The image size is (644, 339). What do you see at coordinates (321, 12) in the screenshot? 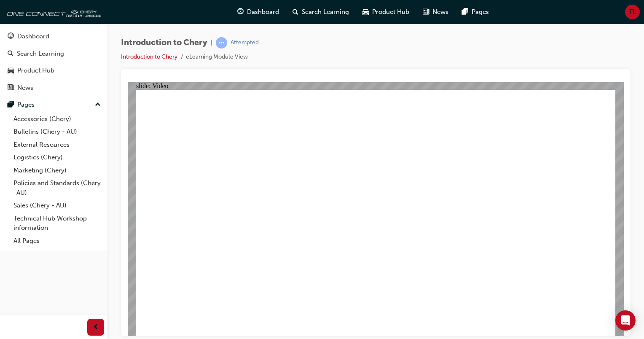
I see `a: search-iconSearch Learning` at bounding box center [321, 12].